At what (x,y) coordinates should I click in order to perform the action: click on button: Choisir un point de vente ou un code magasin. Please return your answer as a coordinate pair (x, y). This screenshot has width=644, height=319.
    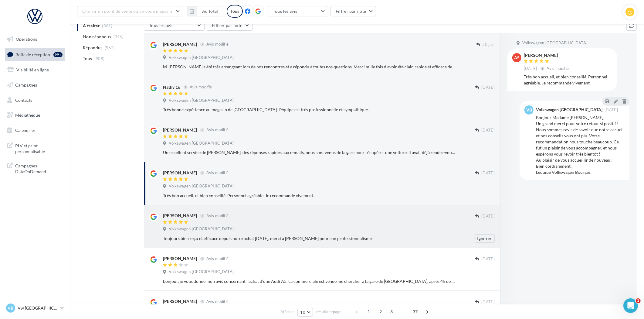
    Looking at the image, I should click on (130, 11).